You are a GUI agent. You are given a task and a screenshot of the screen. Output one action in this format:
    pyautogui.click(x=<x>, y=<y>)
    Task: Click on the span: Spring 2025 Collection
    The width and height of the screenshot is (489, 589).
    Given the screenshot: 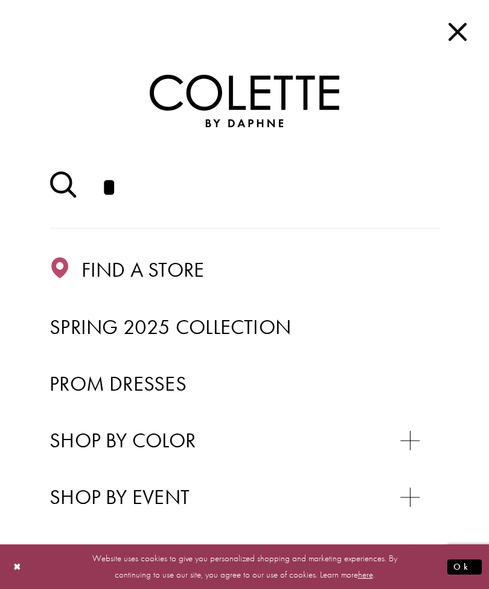 What is the action you would take?
    pyautogui.click(x=170, y=327)
    